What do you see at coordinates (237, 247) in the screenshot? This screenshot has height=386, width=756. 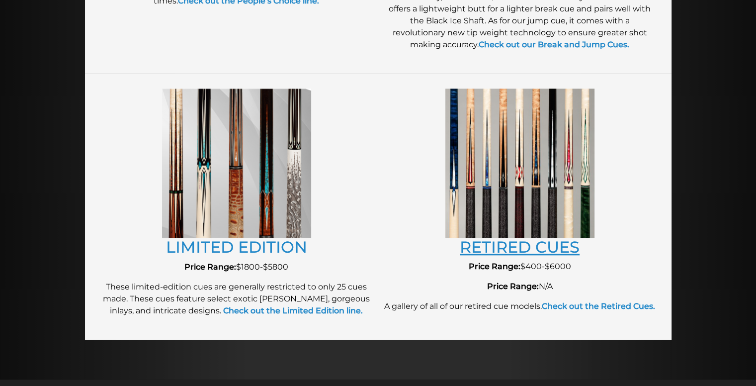 I see `a: LIMITED EDITION` at bounding box center [237, 247].